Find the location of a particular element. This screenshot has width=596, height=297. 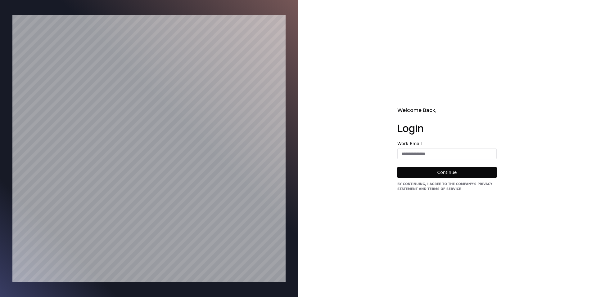

label: Work Email is located at coordinates (447, 144).